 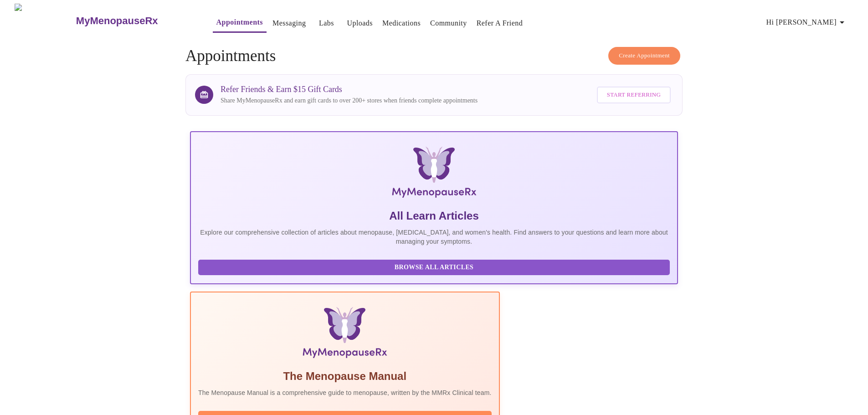 I want to click on a: MyMenopauseRx, so click(x=135, y=21).